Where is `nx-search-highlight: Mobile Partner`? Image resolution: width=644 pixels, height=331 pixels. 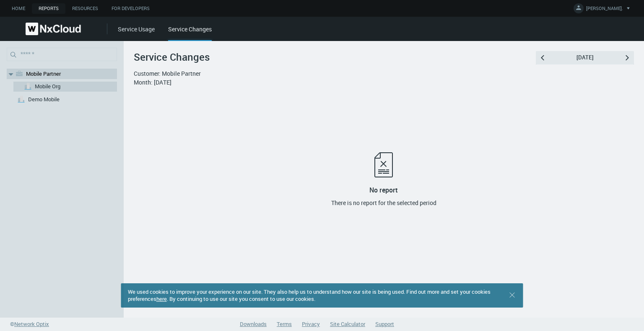 nx-search-highlight: Mobile Partner is located at coordinates (43, 74).